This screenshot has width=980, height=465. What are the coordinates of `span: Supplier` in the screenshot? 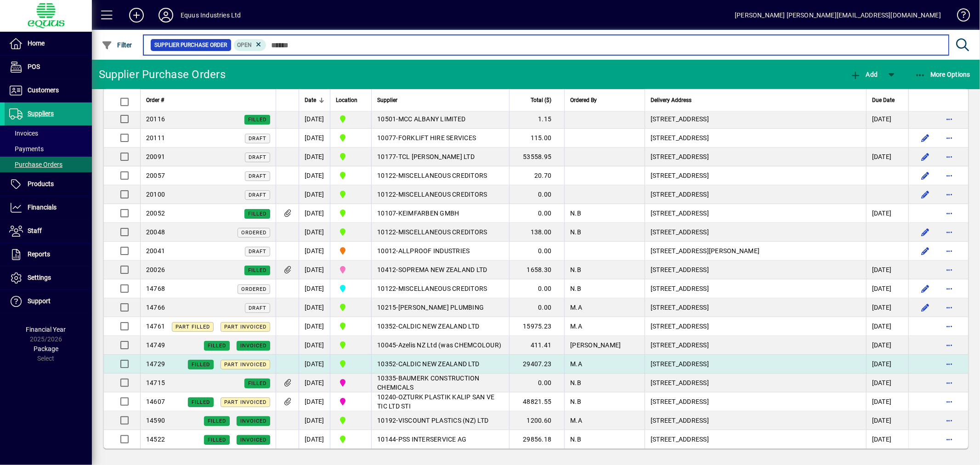 It's located at (387, 100).